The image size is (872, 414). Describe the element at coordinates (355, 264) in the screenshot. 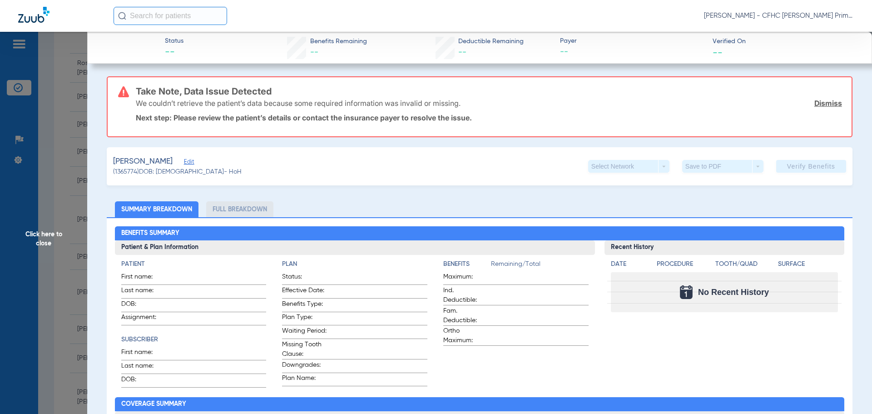

I see `h4: Plan` at that location.